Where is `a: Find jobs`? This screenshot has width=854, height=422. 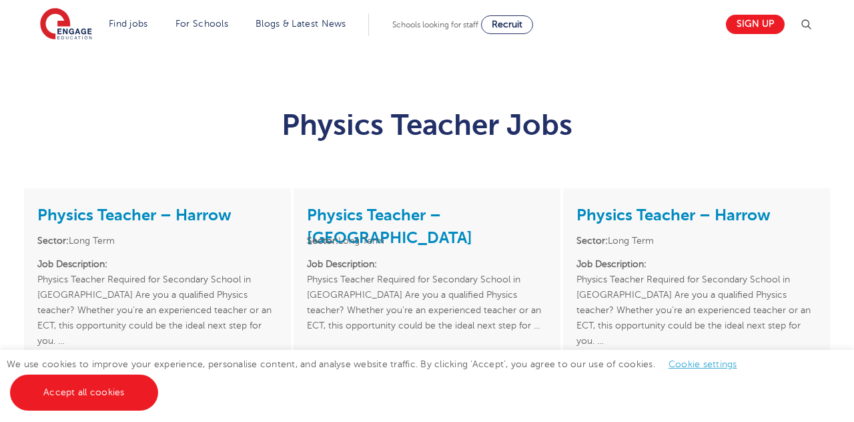
a: Find jobs is located at coordinates (128, 23).